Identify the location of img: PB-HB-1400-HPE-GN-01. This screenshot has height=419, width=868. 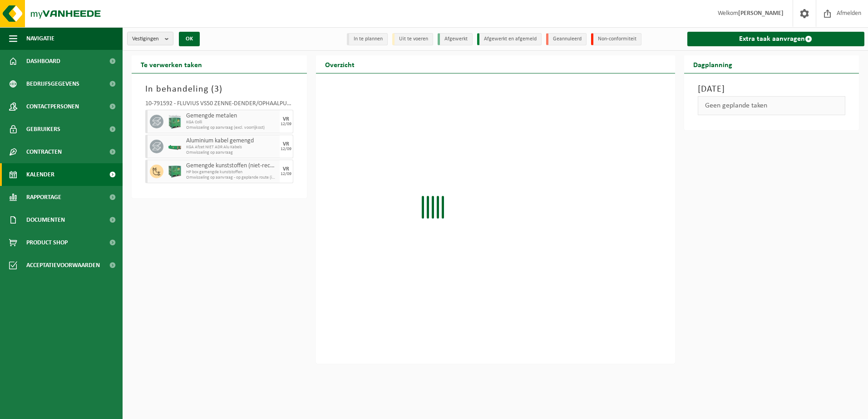
(175, 171).